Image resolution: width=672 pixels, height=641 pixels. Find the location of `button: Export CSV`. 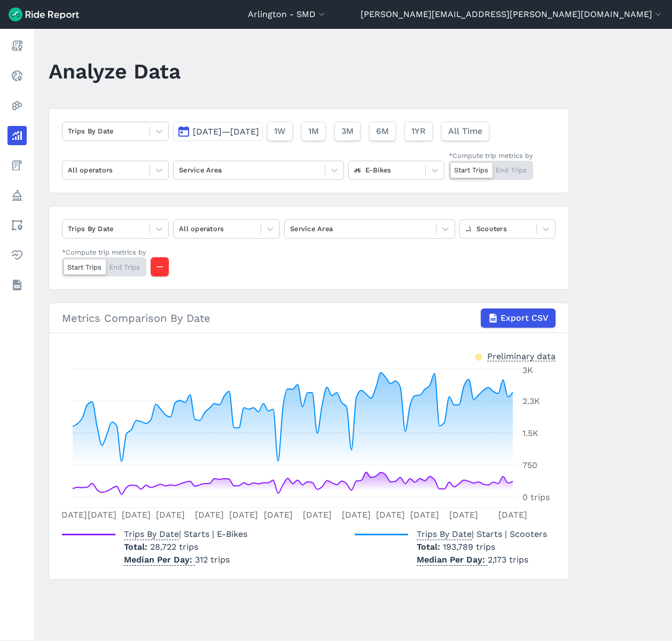

button: Export CSV is located at coordinates (518, 318).